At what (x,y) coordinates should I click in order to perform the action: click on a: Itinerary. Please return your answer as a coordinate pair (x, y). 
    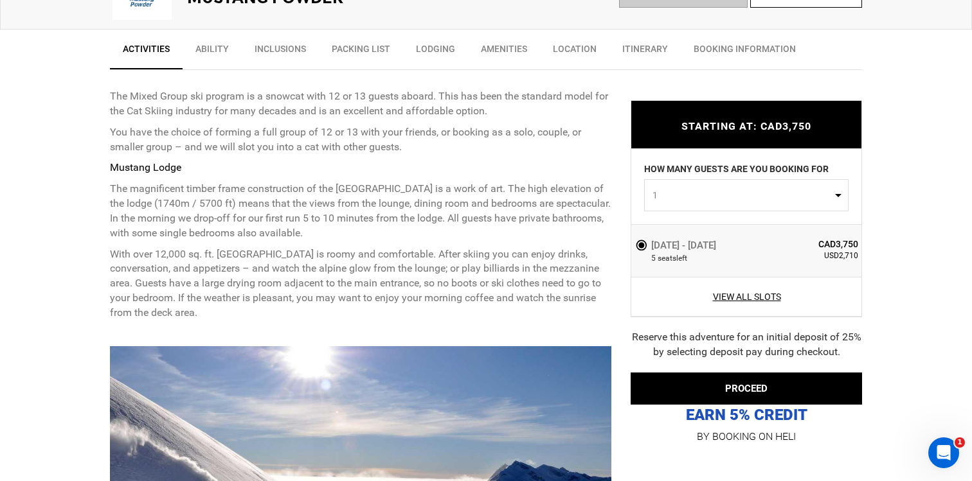
    Looking at the image, I should click on (645, 52).